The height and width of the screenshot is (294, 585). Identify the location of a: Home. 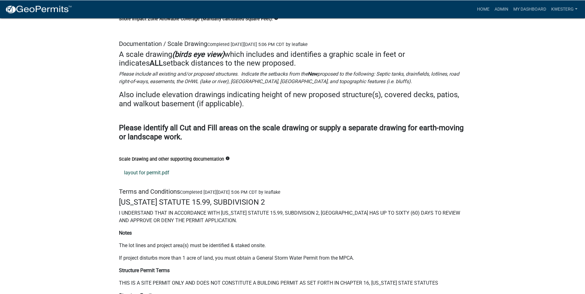
(483, 9).